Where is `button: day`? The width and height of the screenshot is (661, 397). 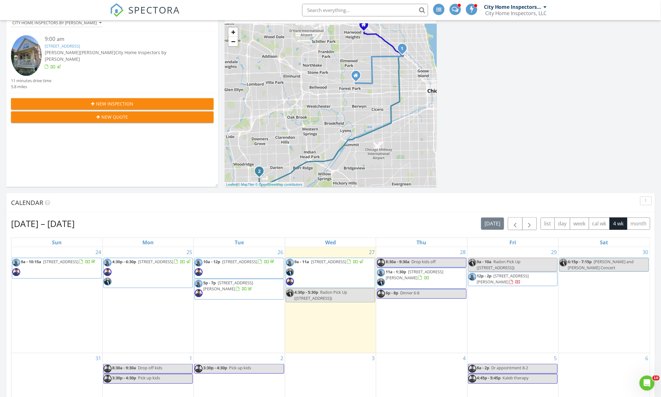 button: day is located at coordinates (562, 224).